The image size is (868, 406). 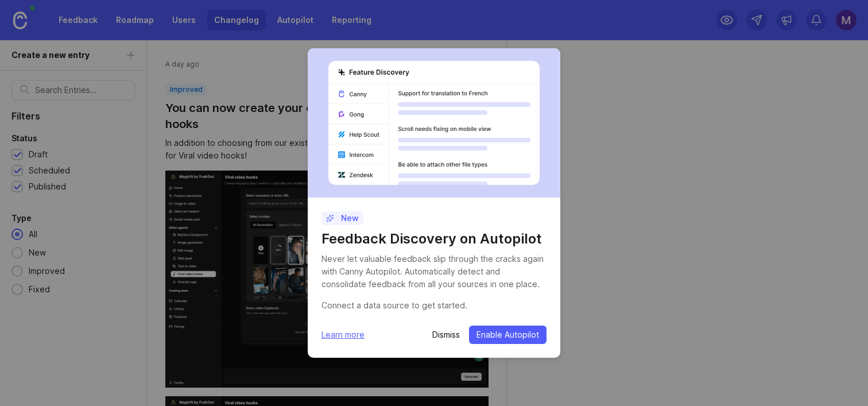 I want to click on p: Dismiss, so click(x=446, y=335).